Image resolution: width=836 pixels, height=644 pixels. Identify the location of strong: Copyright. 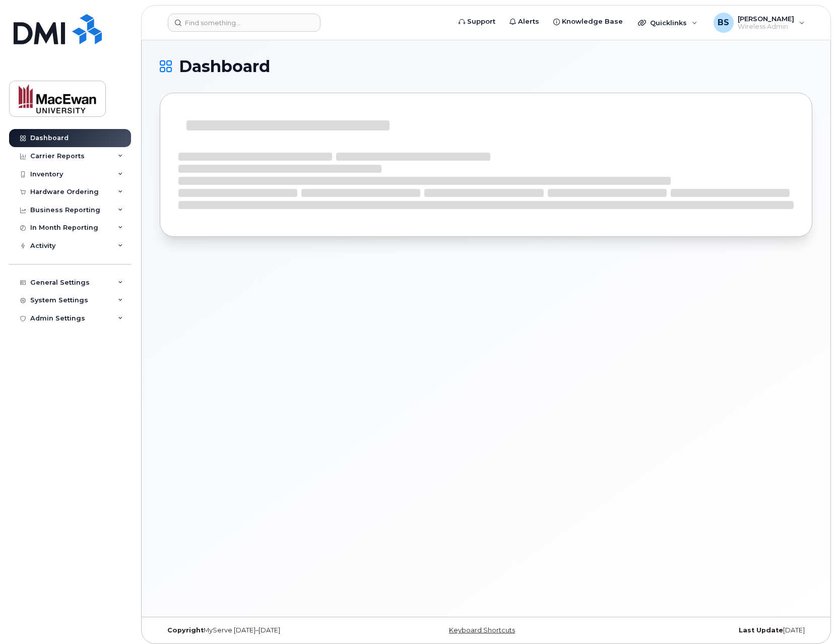
(185, 630).